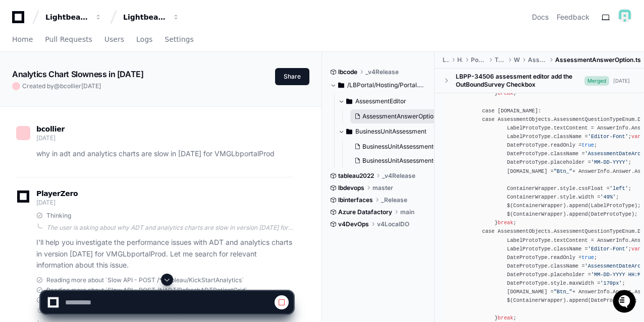 The width and height of the screenshot is (644, 322). What do you see at coordinates (351, 188) in the screenshot?
I see `span: lbdevops` at bounding box center [351, 188].